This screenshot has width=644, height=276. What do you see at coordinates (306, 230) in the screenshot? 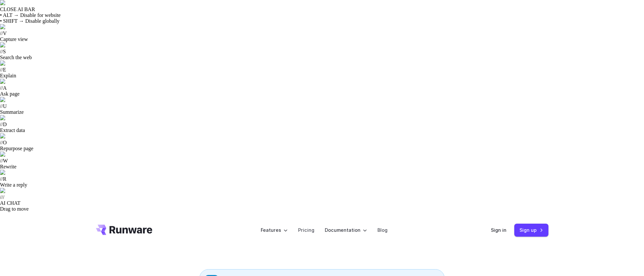
I see `a: Pricing` at bounding box center [306, 230].